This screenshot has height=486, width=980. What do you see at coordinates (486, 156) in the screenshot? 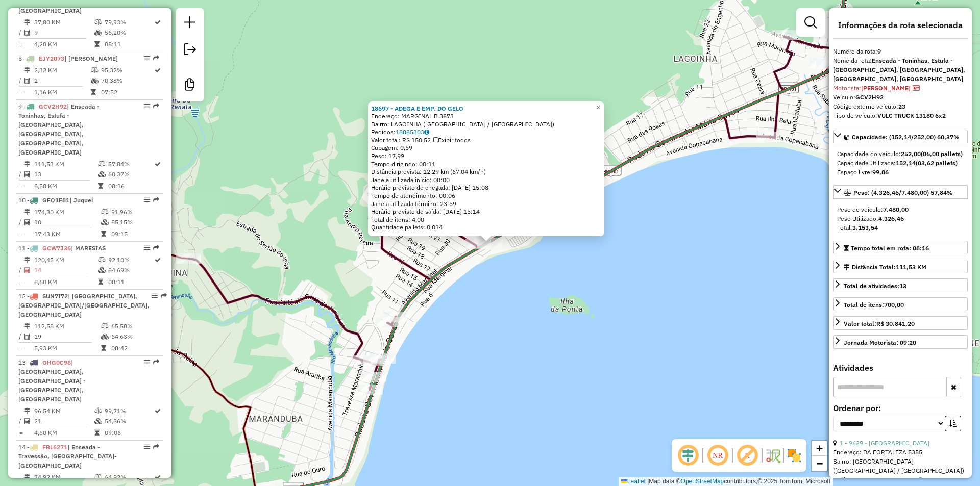
I see `div: Peso: 17,99` at bounding box center [486, 156].